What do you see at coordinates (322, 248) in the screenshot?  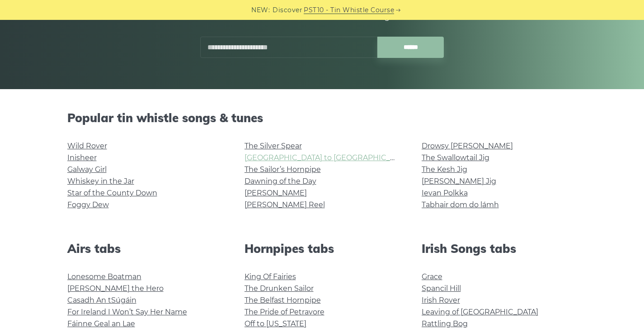 I see `h2: Hornpipes tabs` at bounding box center [322, 248].